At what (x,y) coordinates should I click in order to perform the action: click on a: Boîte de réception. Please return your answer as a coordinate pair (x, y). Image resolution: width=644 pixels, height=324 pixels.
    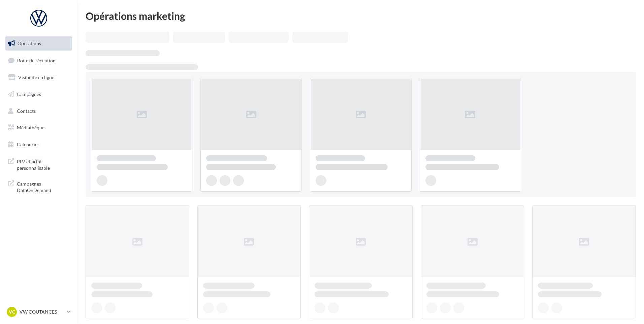
    Looking at the image, I should click on (39, 60).